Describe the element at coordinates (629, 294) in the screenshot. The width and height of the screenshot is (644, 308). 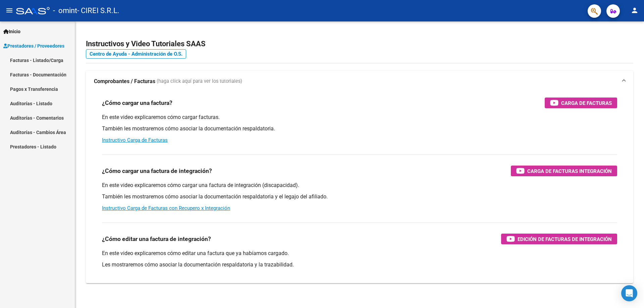
I see `div: Open Intercom Messenger` at that location.